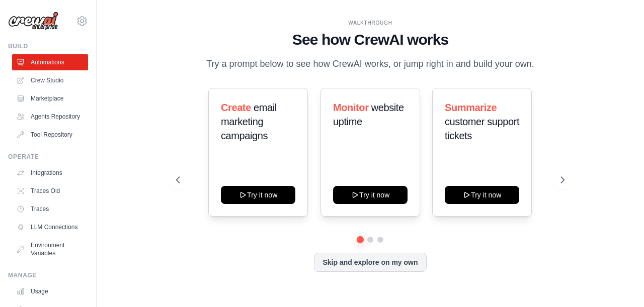 Image resolution: width=644 pixels, height=307 pixels. Describe the element at coordinates (49, 291) in the screenshot. I see `a: Usage` at that location.